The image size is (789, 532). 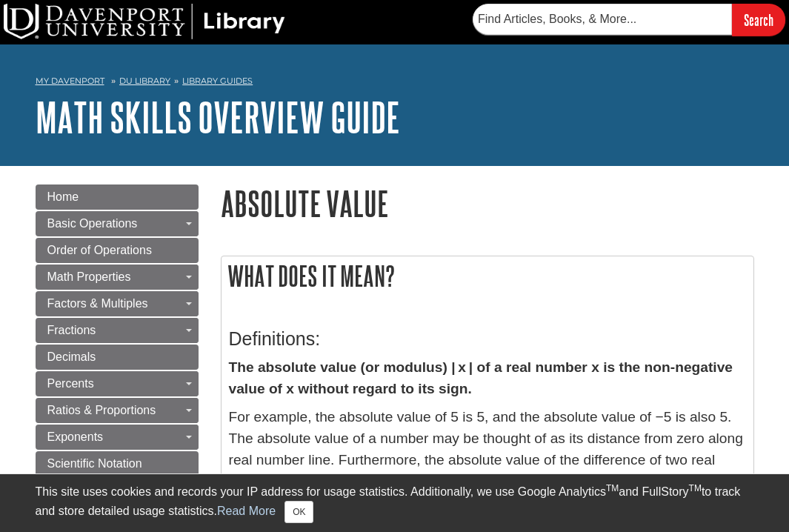 I want to click on a: Read More, so click(x=246, y=510).